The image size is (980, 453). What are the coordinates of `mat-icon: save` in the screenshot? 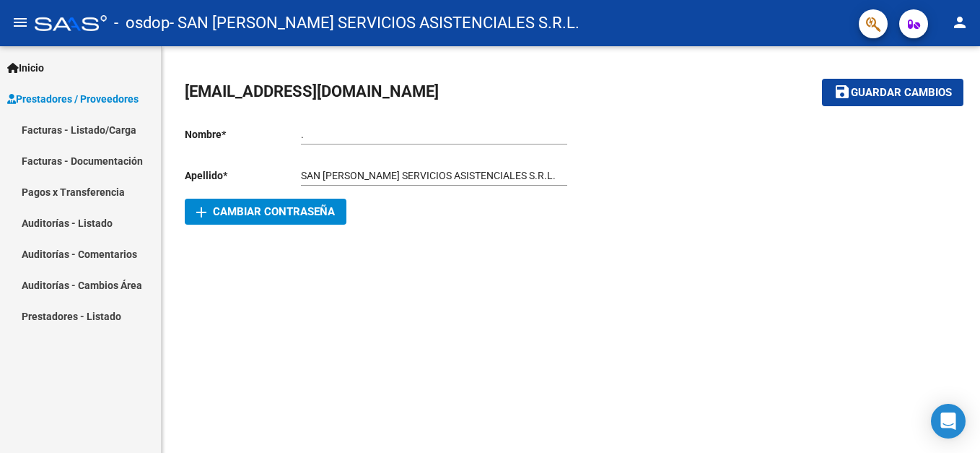 It's located at (842, 92).